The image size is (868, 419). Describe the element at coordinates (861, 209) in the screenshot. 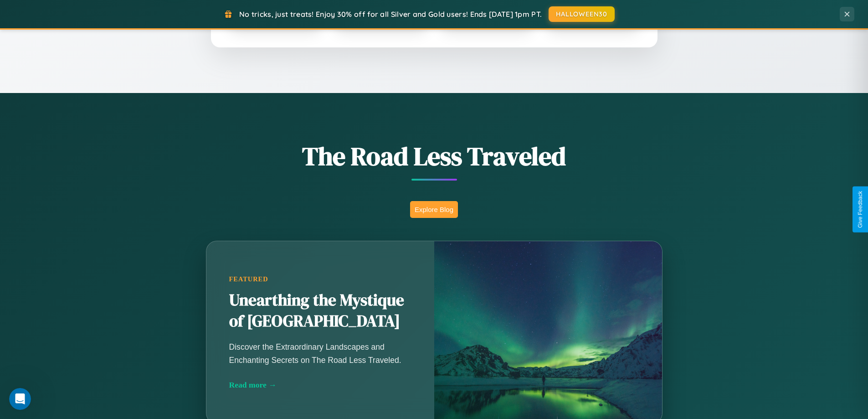

I see `div: Give Feedback` at that location.